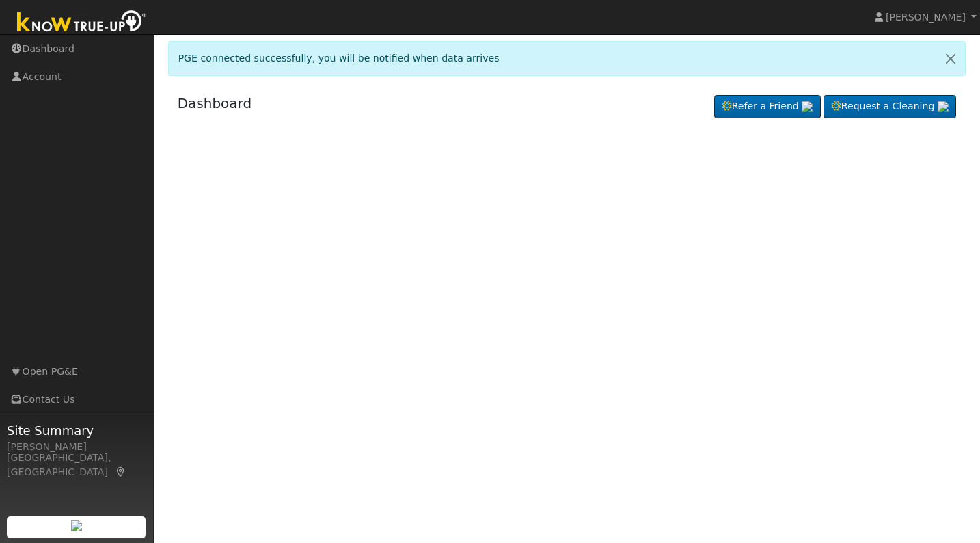  I want to click on a: Map, so click(121, 472).